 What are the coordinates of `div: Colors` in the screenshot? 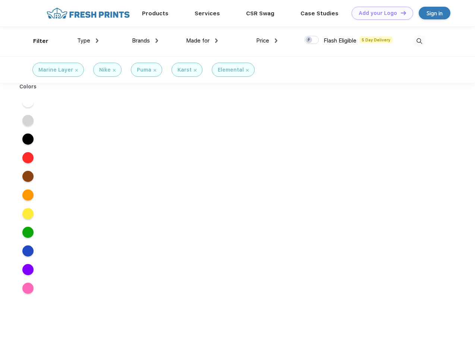 It's located at (28, 86).